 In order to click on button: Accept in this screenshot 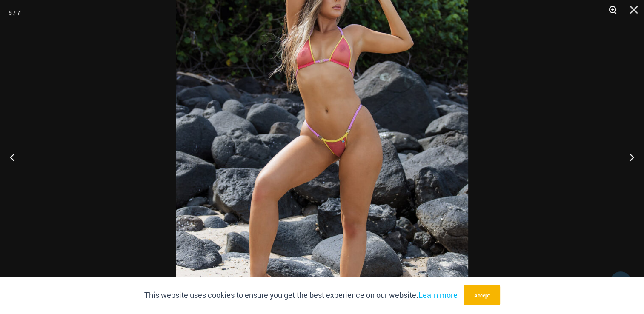, I will do `click(482, 295)`.